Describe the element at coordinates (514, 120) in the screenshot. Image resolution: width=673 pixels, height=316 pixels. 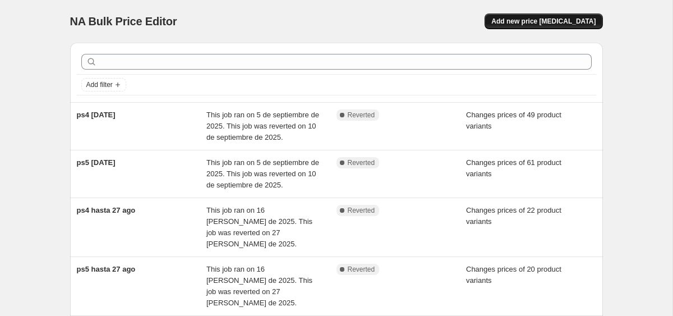
I see `span: Changes prices of 49 product variants` at that location.